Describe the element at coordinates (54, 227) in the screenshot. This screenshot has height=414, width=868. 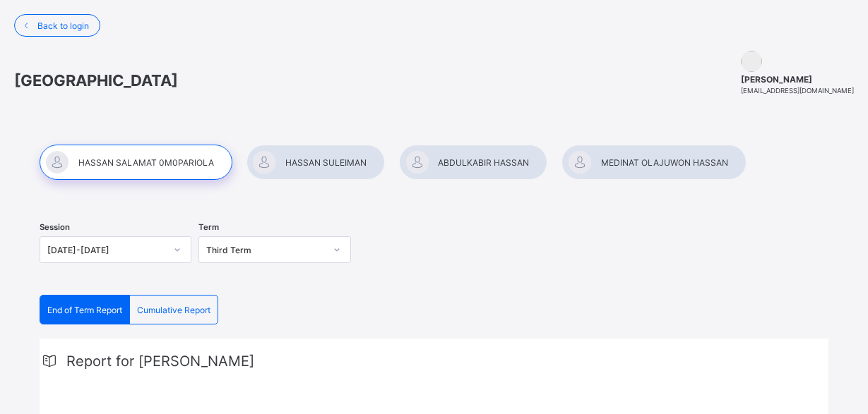
I see `span: Session` at that location.